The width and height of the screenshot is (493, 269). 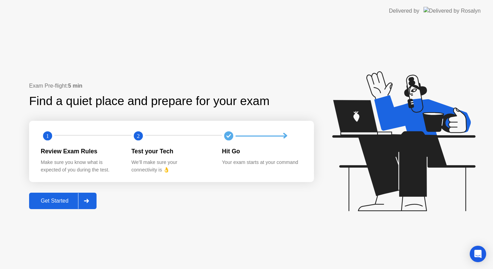 I want to click on text: 1, so click(x=48, y=136).